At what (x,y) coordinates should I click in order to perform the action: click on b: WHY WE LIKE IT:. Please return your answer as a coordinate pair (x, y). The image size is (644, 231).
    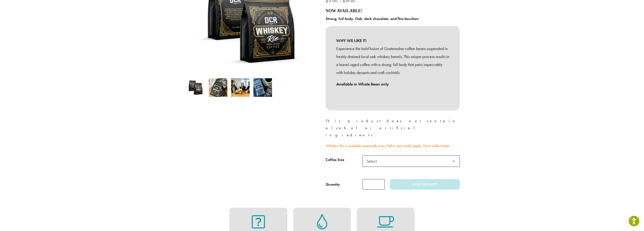
    Looking at the image, I should click on (393, 41).